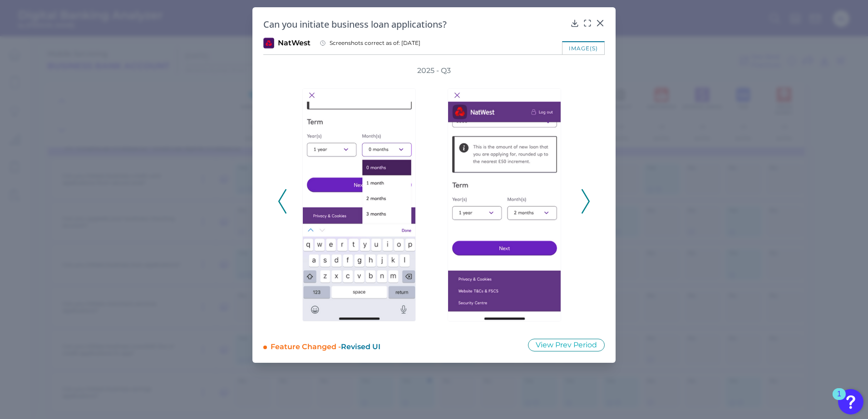 This screenshot has width=868, height=419. I want to click on img: NatWest, so click(269, 43).